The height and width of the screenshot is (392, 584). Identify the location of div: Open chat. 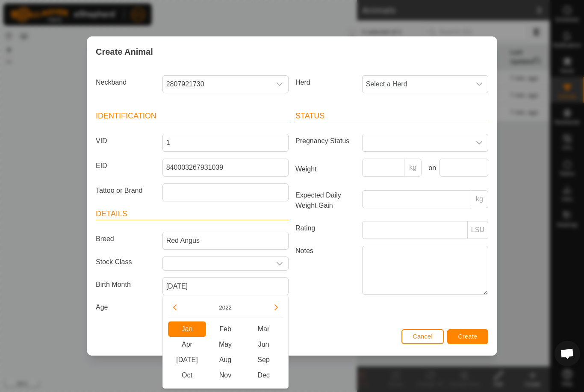
(567, 353).